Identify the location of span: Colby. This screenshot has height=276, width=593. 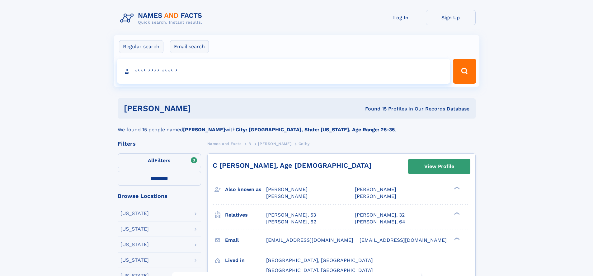
(304, 144).